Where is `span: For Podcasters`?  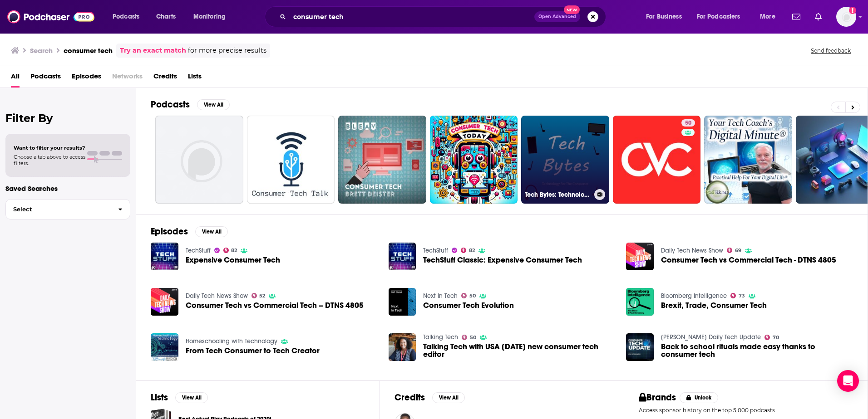
span: For Podcasters is located at coordinates (719, 17).